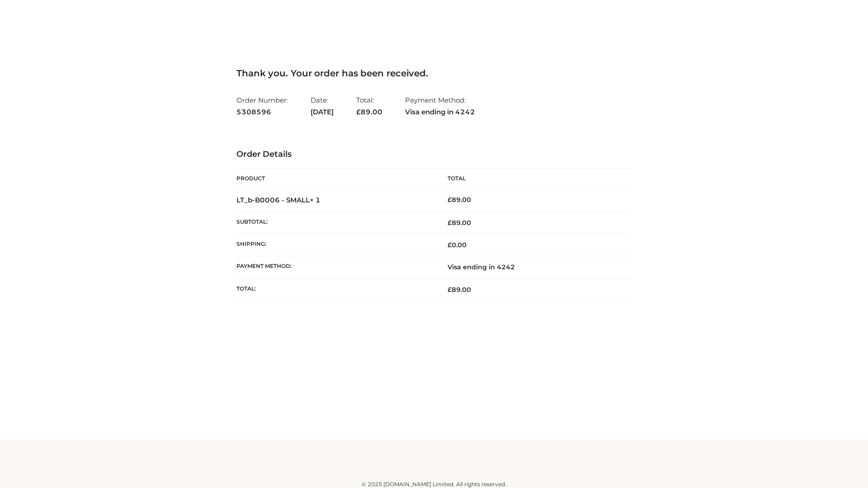 The image size is (868, 488). I want to click on th: Total, so click(532, 178).